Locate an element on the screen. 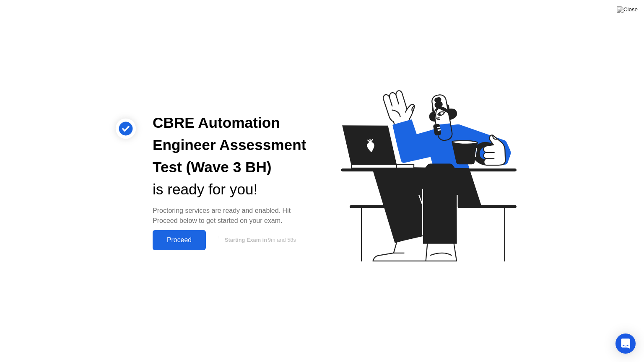 The image size is (644, 362). button: Proceed is located at coordinates (179, 240).